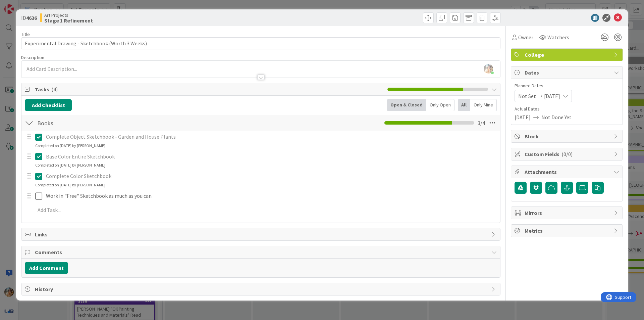 The height and width of the screenshot is (320, 644). Describe the element at coordinates (55, 89) in the screenshot. I see `span: ( 4 )` at that location.